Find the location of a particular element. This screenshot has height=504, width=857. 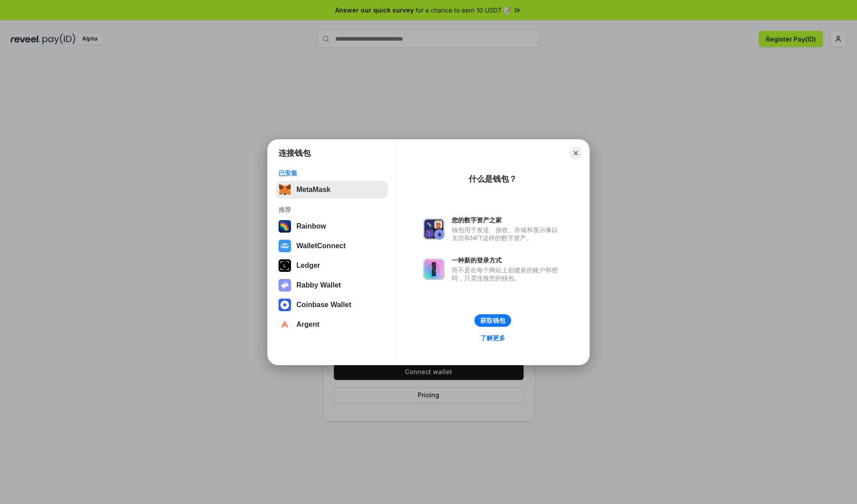

div: Ledger is located at coordinates (308, 266).